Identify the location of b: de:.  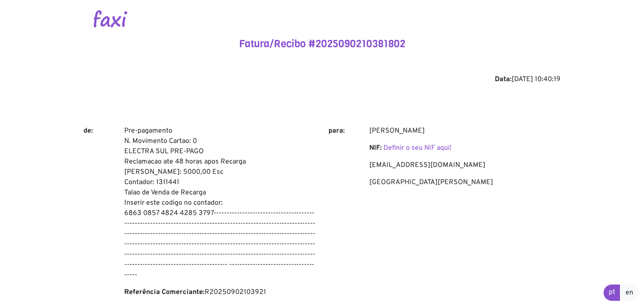
(88, 131).